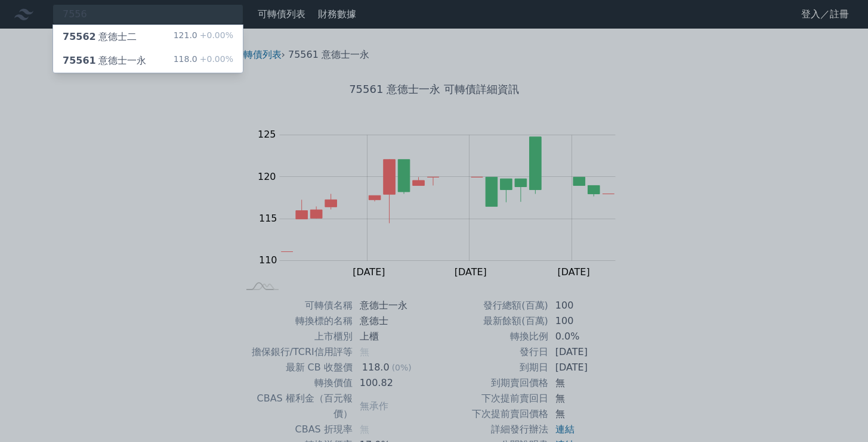 The height and width of the screenshot is (442, 868). I want to click on div: 118.0, so click(203, 61).